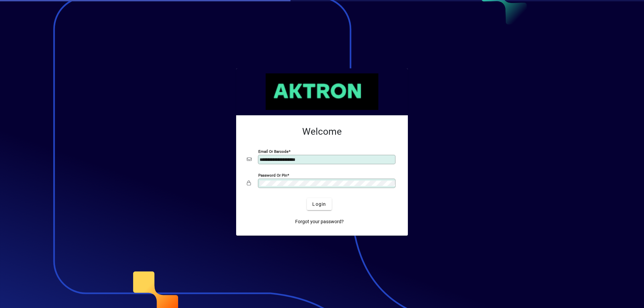 Image resolution: width=644 pixels, height=308 pixels. What do you see at coordinates (319, 222) in the screenshot?
I see `span: Forgot your password?` at bounding box center [319, 222].